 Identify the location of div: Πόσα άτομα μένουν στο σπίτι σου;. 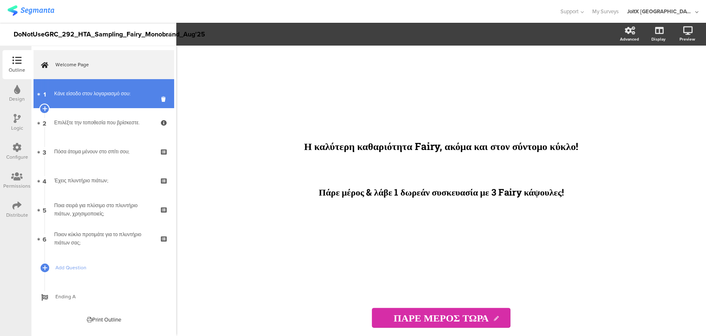
(103, 151).